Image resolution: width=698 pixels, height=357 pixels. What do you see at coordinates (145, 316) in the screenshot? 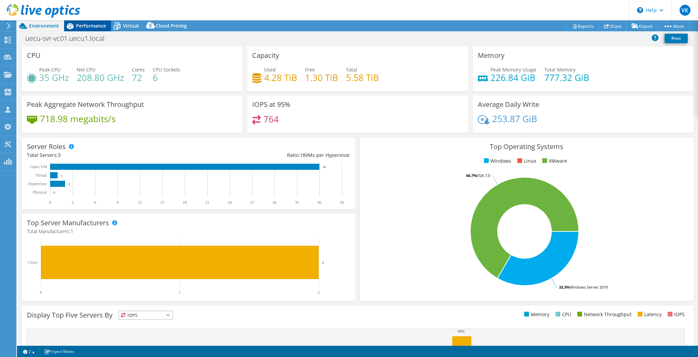
I see `span: IOPS` at bounding box center [145, 316].